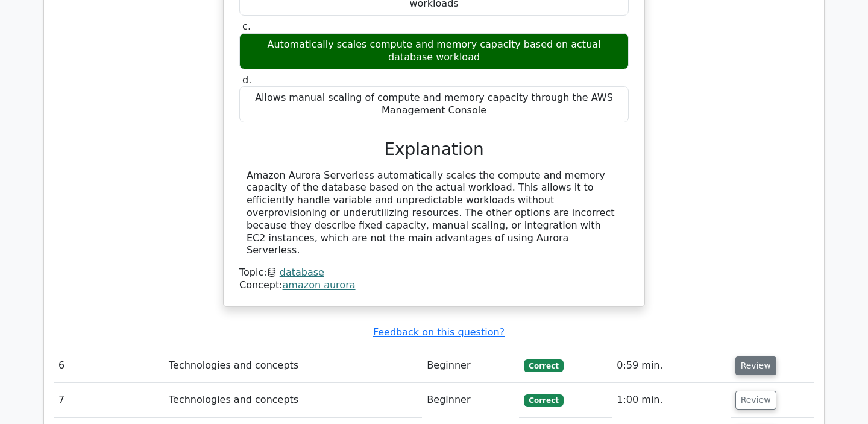  I want to click on u: Feedback on this question?, so click(439, 332).